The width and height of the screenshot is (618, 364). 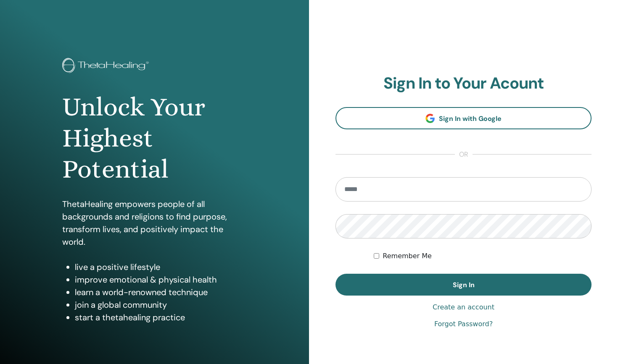 What do you see at coordinates (155, 223) in the screenshot?
I see `p: ThetaHealing empowers people of all backgrounds and religions to find purpose, transform lives, a...` at bounding box center [155, 223].